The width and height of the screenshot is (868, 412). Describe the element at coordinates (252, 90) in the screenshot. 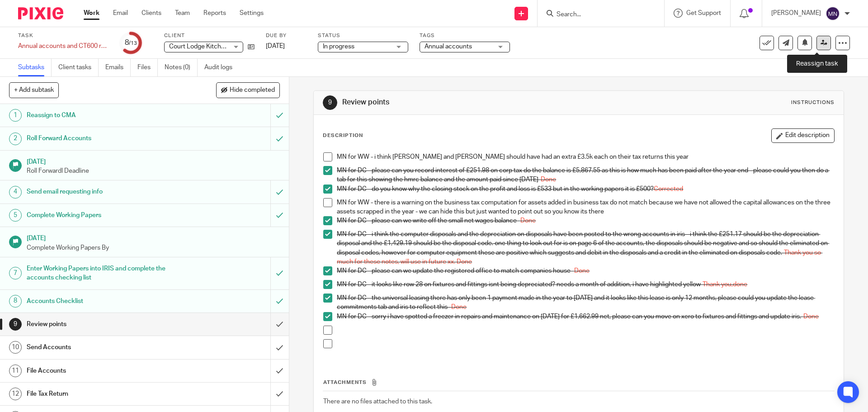

I see `span: Hide completed` at that location.